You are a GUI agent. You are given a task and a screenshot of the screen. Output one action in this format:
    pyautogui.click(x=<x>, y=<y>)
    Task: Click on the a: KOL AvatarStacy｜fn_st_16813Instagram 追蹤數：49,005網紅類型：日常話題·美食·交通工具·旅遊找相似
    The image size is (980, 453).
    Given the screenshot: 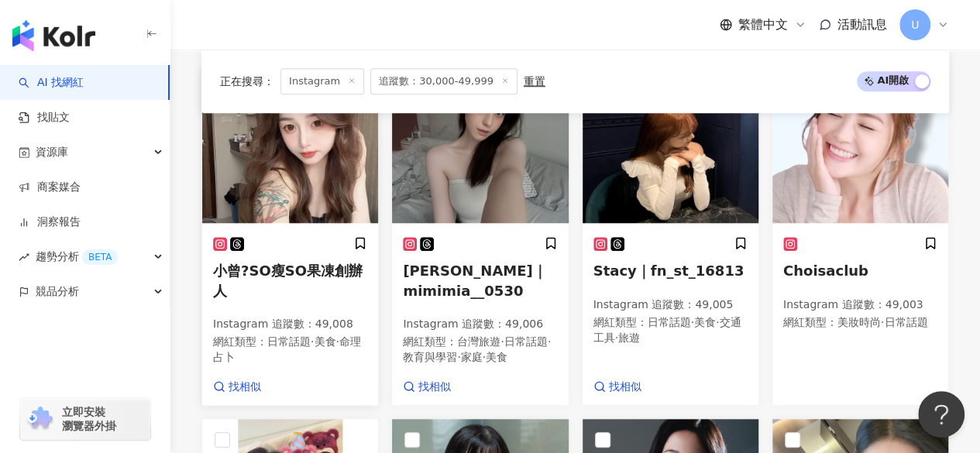 What is the action you would take?
    pyautogui.click(x=670, y=237)
    